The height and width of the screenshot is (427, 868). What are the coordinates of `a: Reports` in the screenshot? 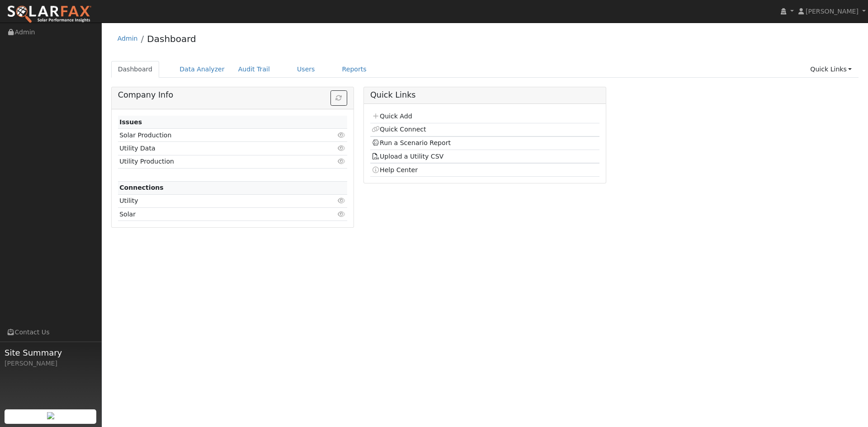 It's located at (354, 69).